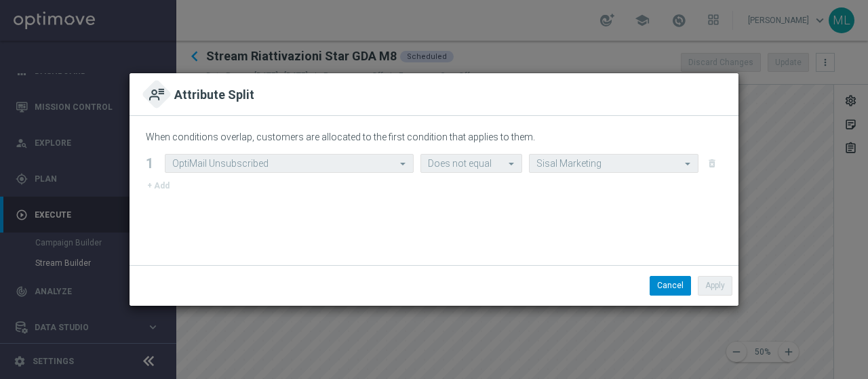 This screenshot has height=379, width=868. I want to click on ng-select: Sisal Marketing, so click(614, 163).